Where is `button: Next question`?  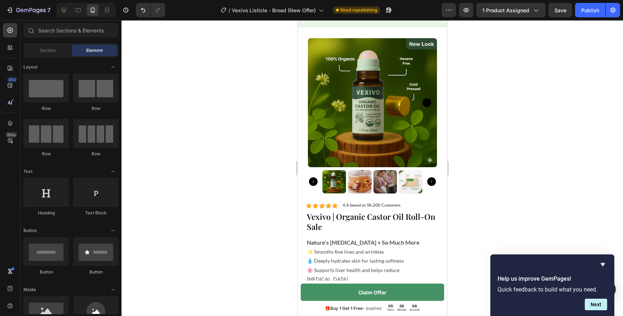 button: Next question is located at coordinates (596, 304).